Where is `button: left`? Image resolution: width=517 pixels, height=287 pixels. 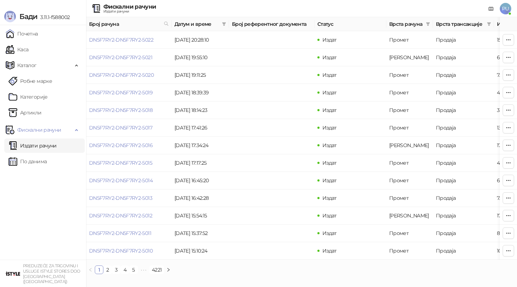 button: left is located at coordinates (90, 270).